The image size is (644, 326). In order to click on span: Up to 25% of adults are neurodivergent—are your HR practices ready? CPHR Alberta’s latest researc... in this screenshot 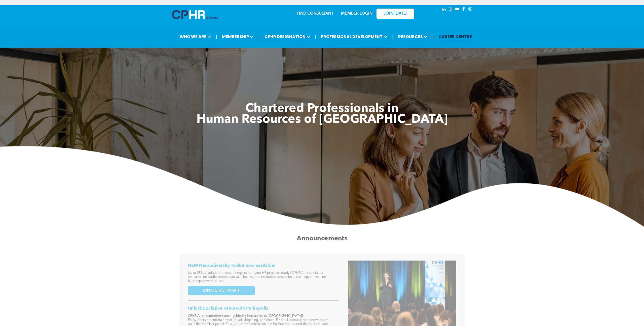, I will do `click(257, 277)`.